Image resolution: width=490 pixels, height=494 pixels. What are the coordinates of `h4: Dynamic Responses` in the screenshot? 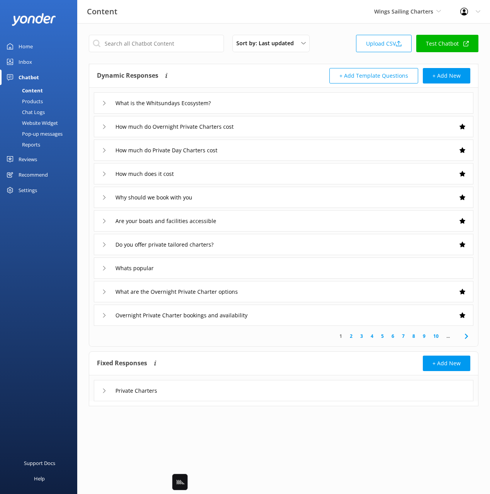 It's located at (127, 76).